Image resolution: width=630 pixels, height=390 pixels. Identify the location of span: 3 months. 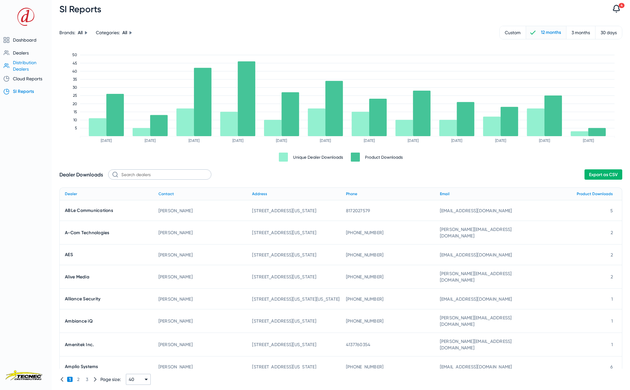
(581, 33).